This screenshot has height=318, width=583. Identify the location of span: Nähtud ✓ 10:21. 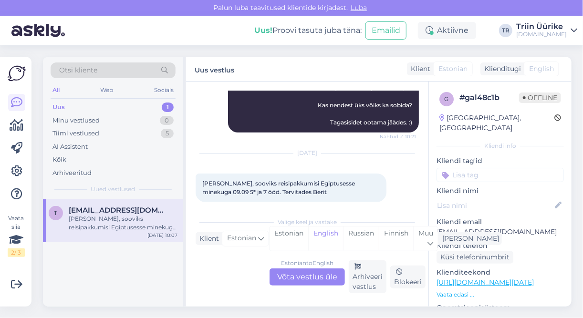
(398, 136).